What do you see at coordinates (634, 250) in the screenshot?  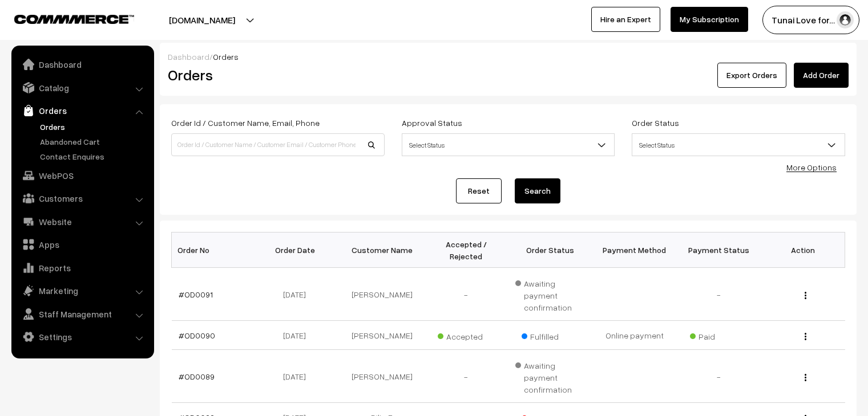 I see `th: Payment Method` at bounding box center [634, 250].